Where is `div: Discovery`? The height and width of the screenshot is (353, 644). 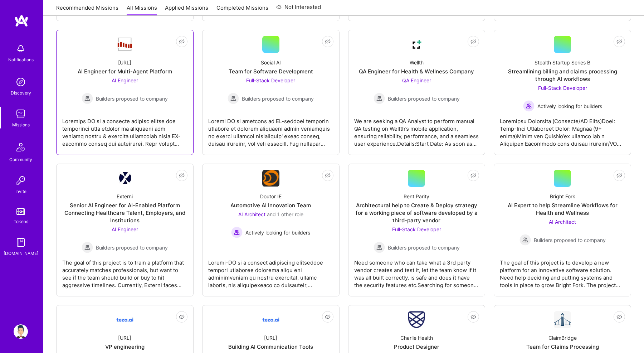 div: Discovery is located at coordinates (21, 93).